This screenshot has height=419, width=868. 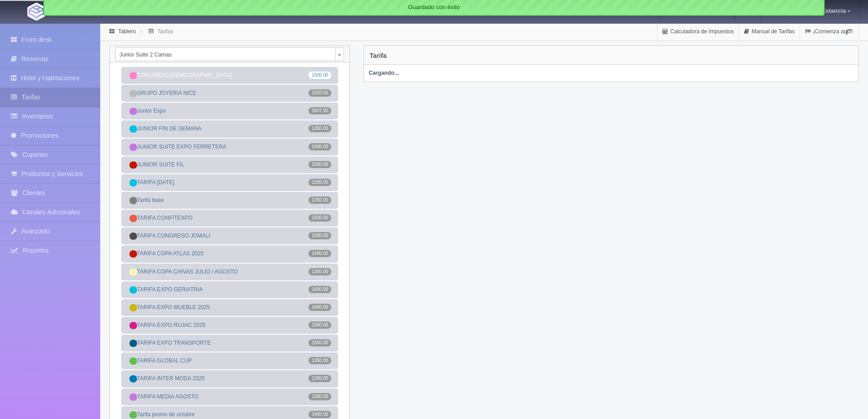 What do you see at coordinates (769, 32) in the screenshot?
I see `a: Manual de Tarifas` at bounding box center [769, 32].